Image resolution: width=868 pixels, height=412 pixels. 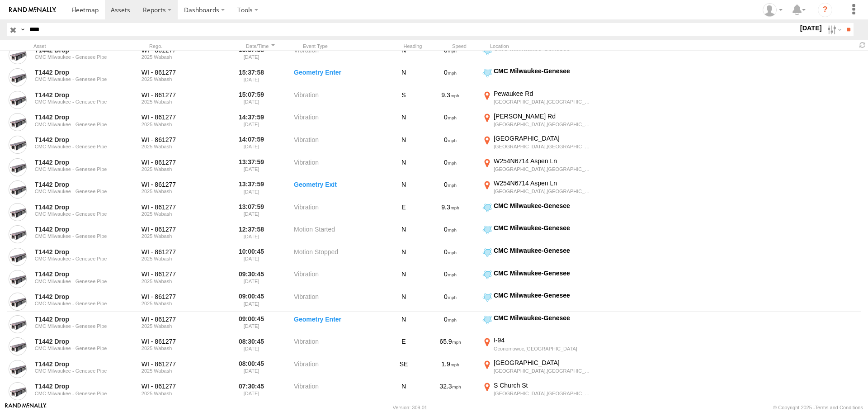 I want to click on div: Click to Sort, so click(x=260, y=46).